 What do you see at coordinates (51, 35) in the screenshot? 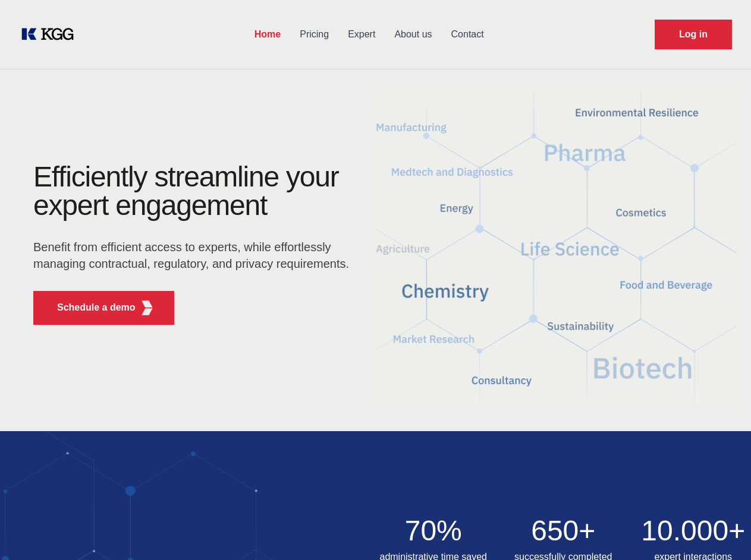
I see `a: KOL Knowledge Platform: Talk to Key External Experts (KEE)` at bounding box center [51, 35].